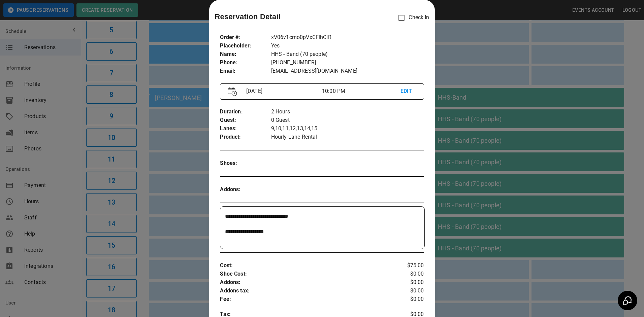  I want to click on p: Phone :, so click(245, 62).